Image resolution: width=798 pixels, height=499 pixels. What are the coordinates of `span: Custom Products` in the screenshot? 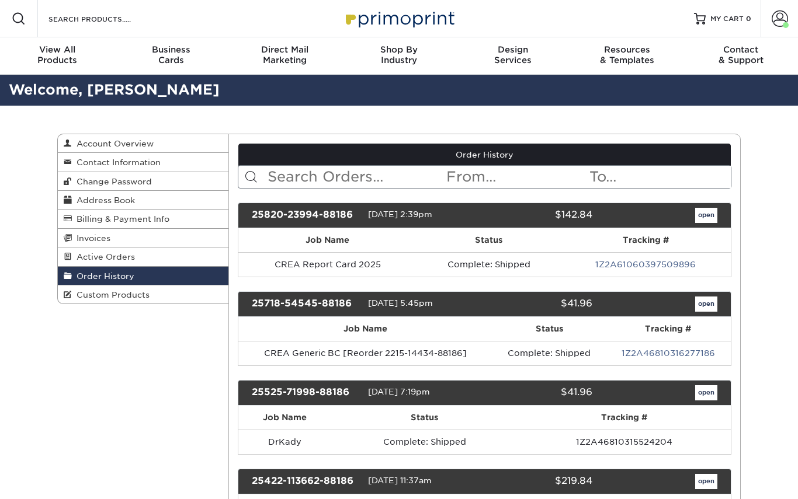 It's located at (110, 295).